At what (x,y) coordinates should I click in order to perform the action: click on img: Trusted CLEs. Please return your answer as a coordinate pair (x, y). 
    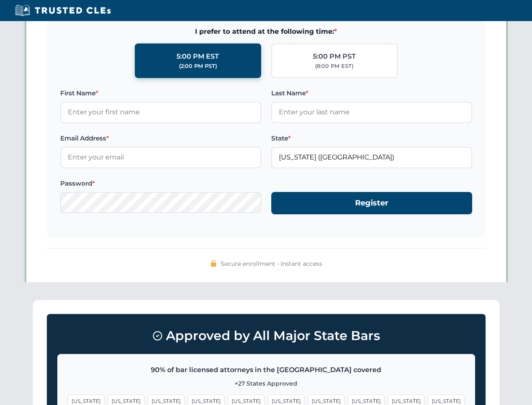
    Looking at the image, I should click on (63, 11).